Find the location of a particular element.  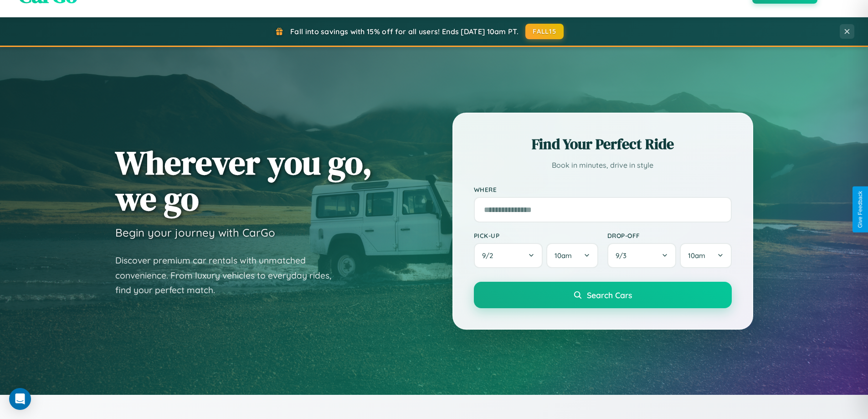

button: 9/2 is located at coordinates (508, 255).